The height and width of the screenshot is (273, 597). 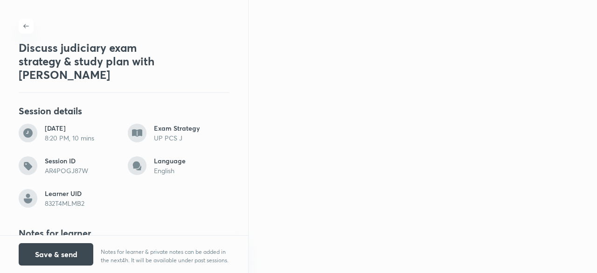 I want to click on span: Support, so click(x=49, y=11).